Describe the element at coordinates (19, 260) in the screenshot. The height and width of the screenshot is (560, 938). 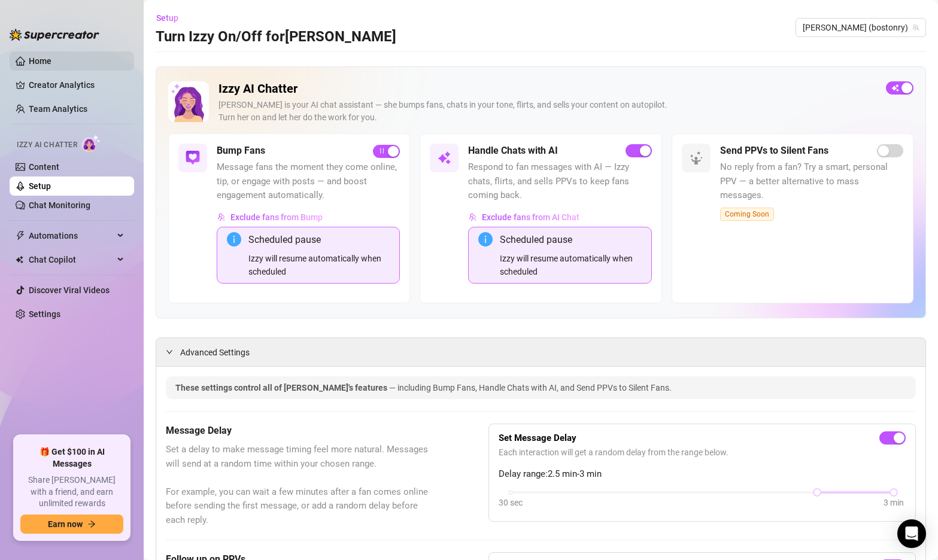
I see `img: Chat Copilot` at that location.